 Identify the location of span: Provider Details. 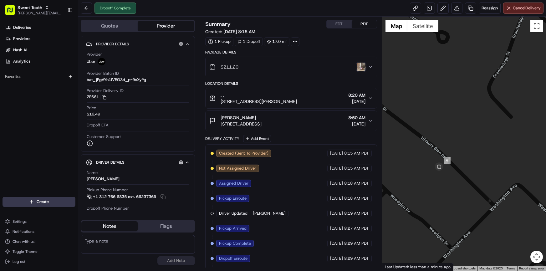
(112, 44).